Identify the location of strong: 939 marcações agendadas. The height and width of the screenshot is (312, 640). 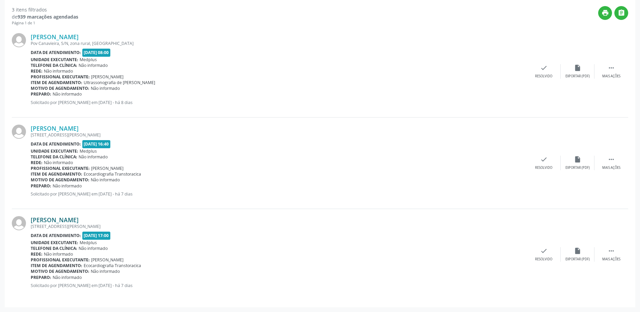
(48, 17).